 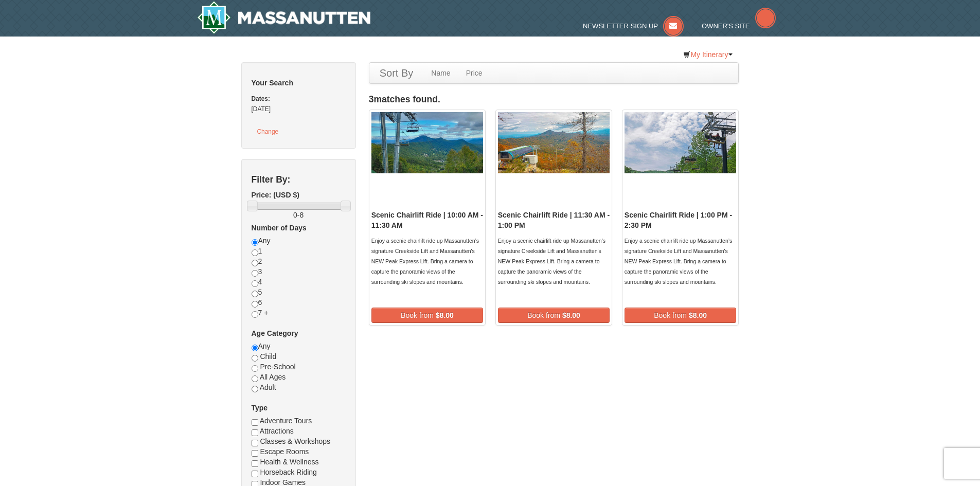 What do you see at coordinates (427, 220) in the screenshot?
I see `h5: Scenic Chairlift Ride | 10:00 AM - 11:30 AM` at bounding box center [427, 220].